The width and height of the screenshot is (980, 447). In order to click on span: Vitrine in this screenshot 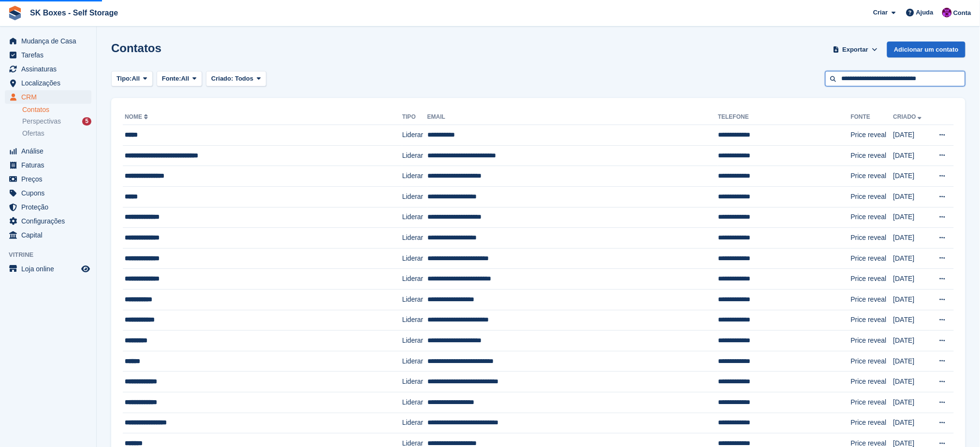, I will do `click(52, 255)`.